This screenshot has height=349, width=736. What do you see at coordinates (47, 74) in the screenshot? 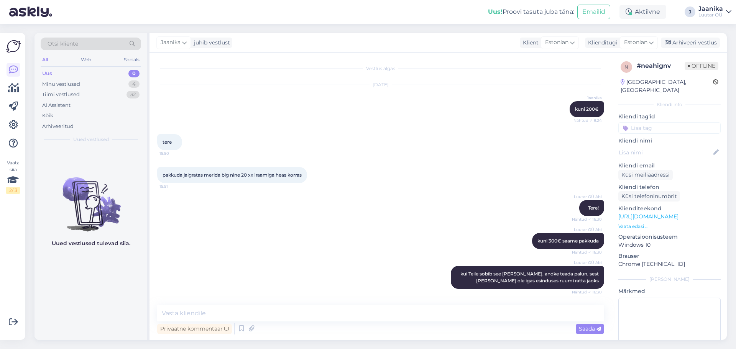
I see `div: Uus` at bounding box center [47, 74].